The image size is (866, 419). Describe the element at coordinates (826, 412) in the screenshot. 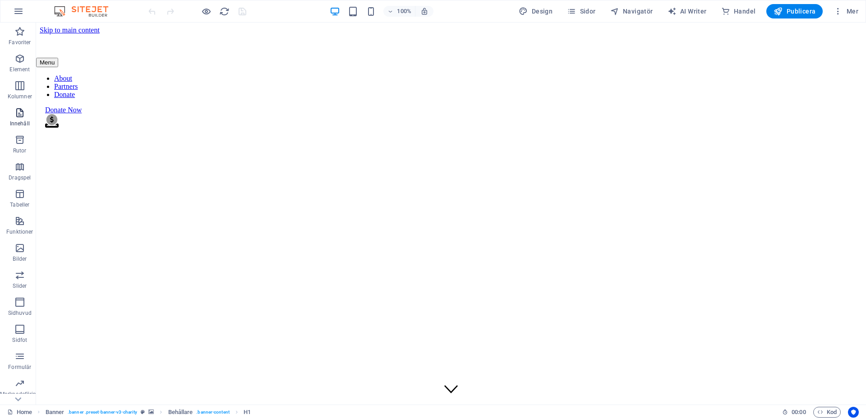

I see `span: Kod` at that location.